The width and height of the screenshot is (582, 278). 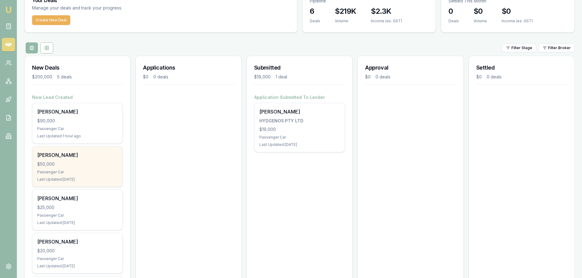 I want to click on div: HYDGENOS PTY LTD, so click(x=299, y=121).